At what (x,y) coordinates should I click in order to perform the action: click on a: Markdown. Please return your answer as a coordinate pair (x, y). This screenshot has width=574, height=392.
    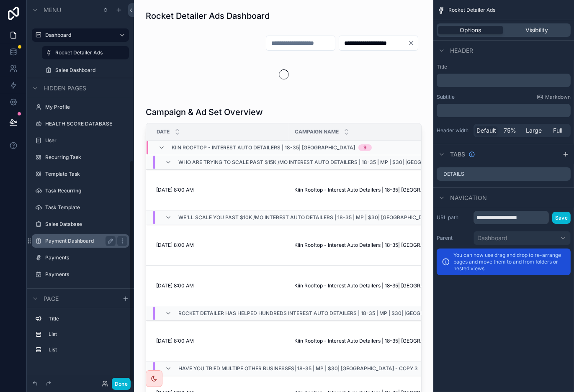
    Looking at the image, I should click on (553, 97).